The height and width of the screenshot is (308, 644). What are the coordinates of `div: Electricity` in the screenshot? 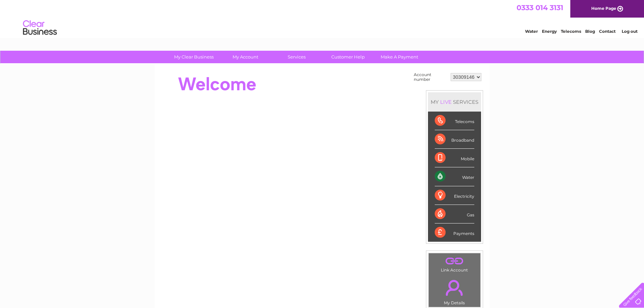 It's located at (454, 195).